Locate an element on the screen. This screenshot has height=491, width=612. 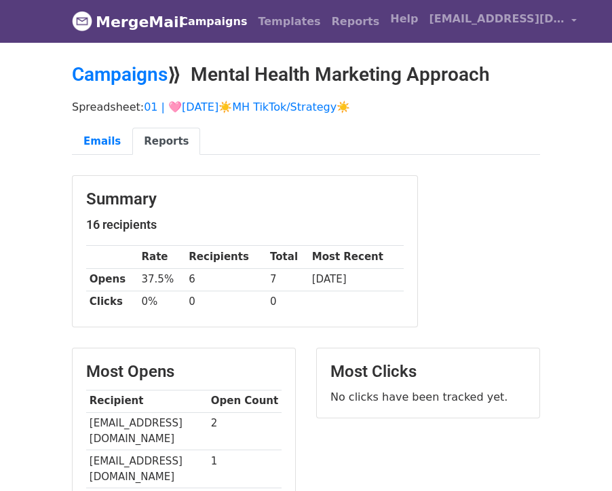
td: 7 is located at coordinates (288, 279).